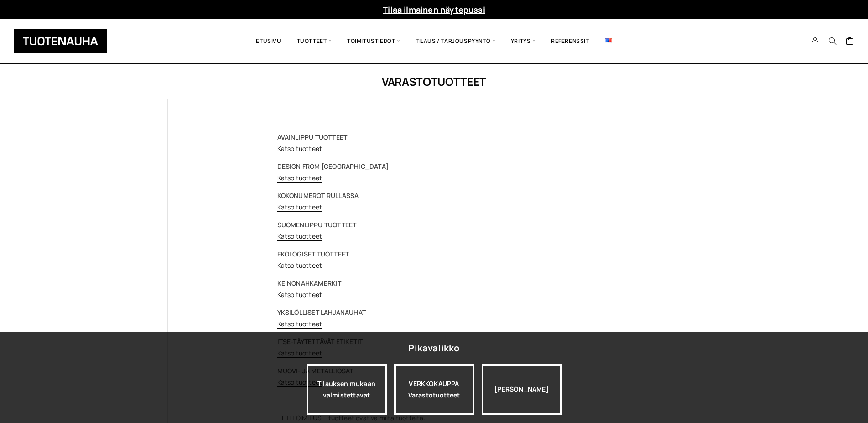  I want to click on a: Tilaa ilmainen näytepussi, so click(434, 10).